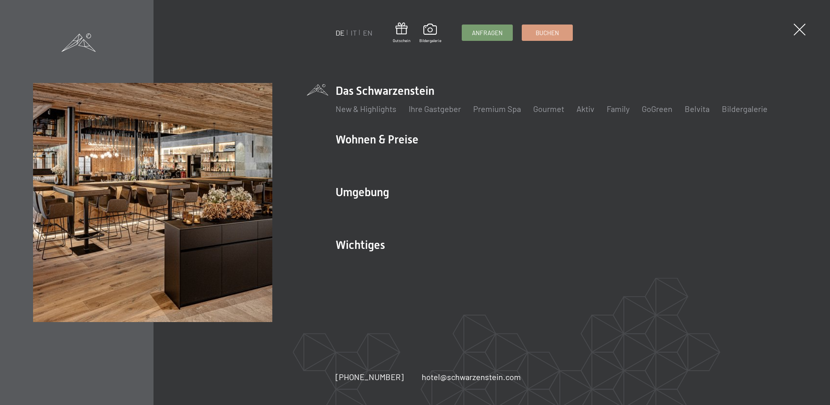  Describe the element at coordinates (152, 202) in the screenshot. I see `img: Wellnesshotel Südtirol SCHWARZENSTEIN - Wellnessurlaub in den Alpen` at that location.